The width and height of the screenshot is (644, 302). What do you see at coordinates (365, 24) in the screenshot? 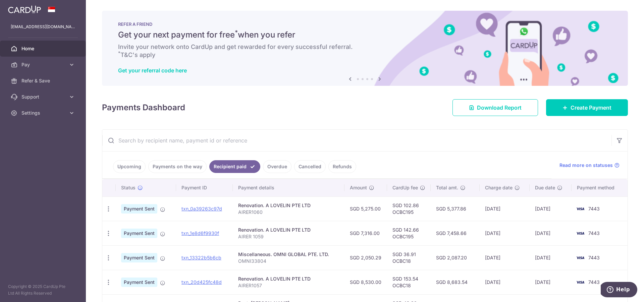
I see `p: REFER A FRIEND` at bounding box center [365, 24].